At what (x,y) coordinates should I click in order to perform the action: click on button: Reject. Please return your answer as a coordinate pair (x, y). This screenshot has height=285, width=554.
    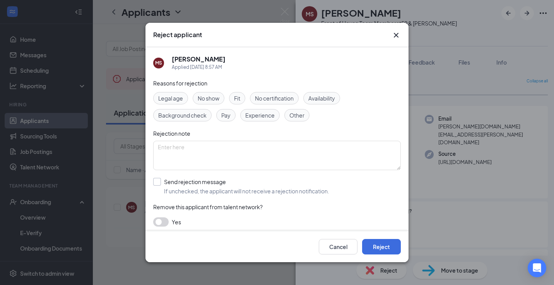
    Looking at the image, I should click on (381, 247).